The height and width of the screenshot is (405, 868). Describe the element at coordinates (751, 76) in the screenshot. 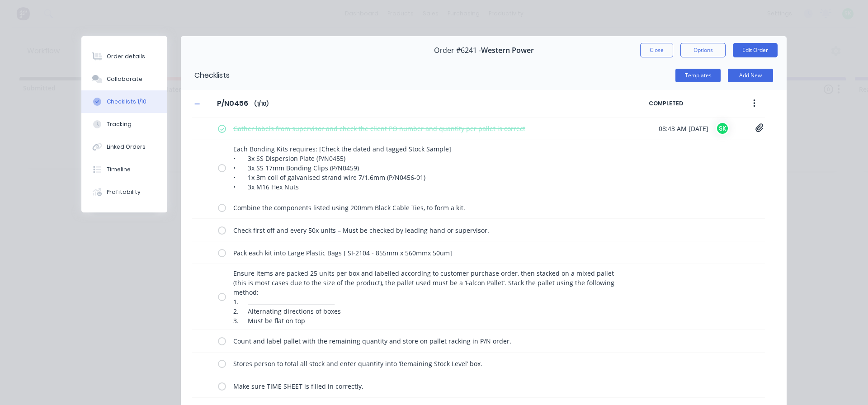

I see `button: Add New` at that location.